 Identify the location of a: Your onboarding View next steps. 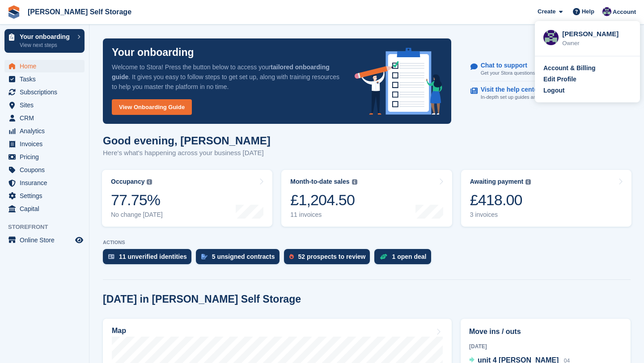
(44, 41).